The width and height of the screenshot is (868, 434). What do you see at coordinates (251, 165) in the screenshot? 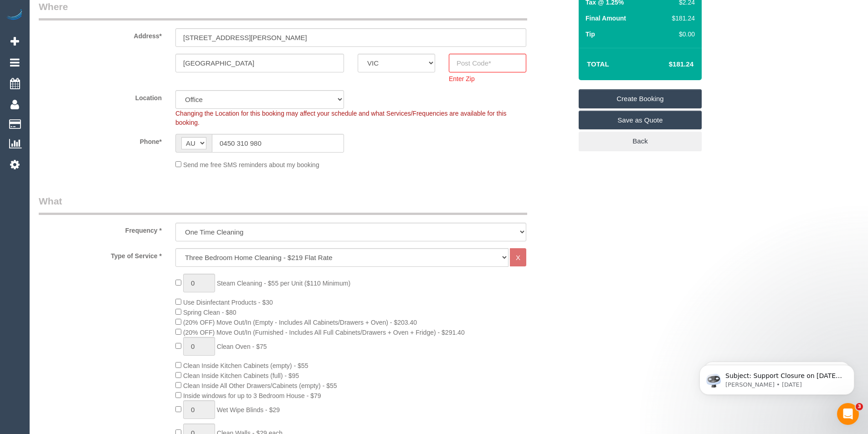
I see `span: Send me free SMS reminders about my booking` at bounding box center [251, 165].